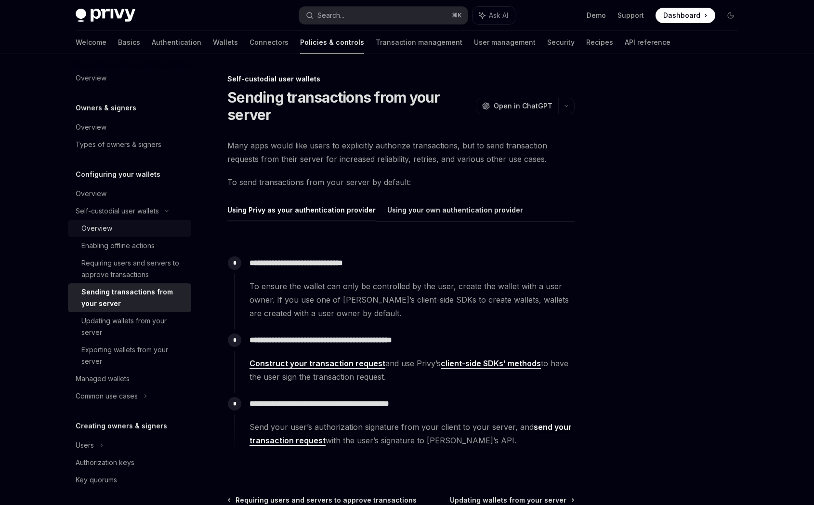 The width and height of the screenshot is (814, 505). Describe the element at coordinates (383, 15) in the screenshot. I see `button: Search...⌘K` at that location.